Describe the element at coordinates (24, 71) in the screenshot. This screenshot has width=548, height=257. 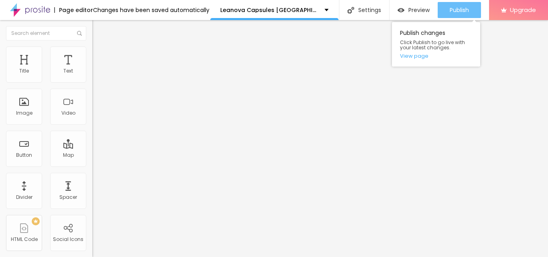
I see `div: Title` at that location.